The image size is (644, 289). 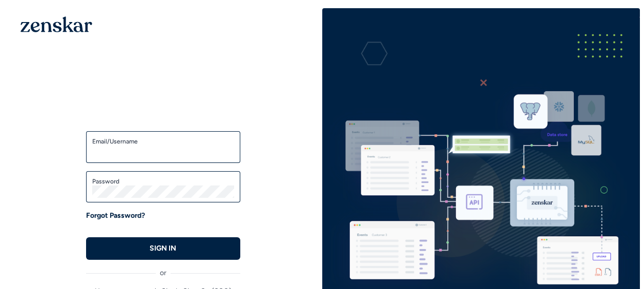 What do you see at coordinates (116, 216) in the screenshot?
I see `a: Forgot Password?` at bounding box center [116, 216].